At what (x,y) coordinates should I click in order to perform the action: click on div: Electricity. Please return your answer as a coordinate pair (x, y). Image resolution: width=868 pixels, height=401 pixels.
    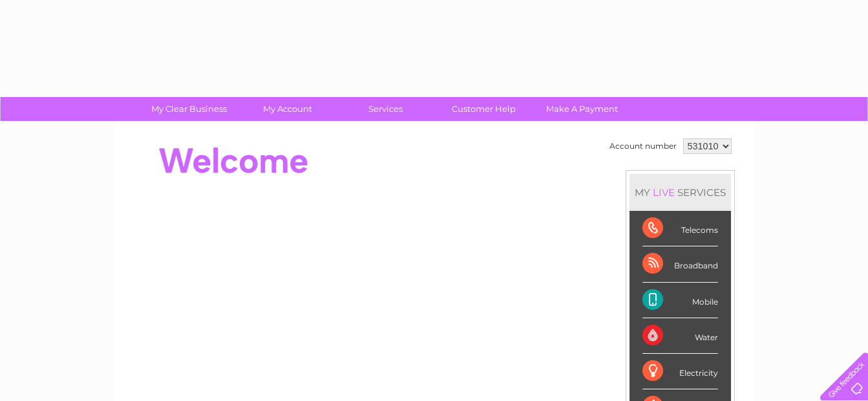
    Looking at the image, I should click on (680, 371).